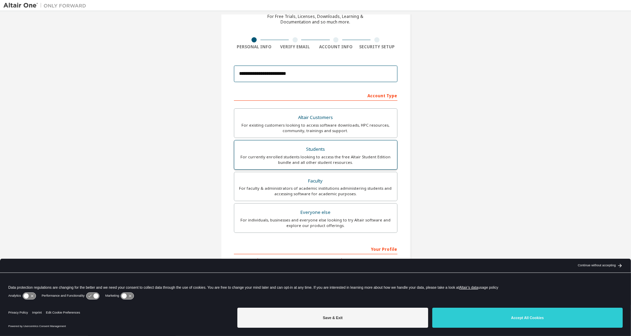  Describe the element at coordinates (254, 47) in the screenshot. I see `div: Personal Info` at that location.